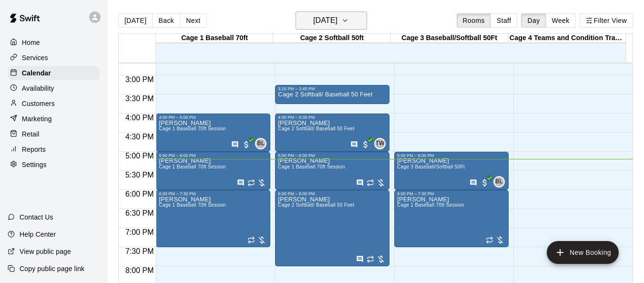  I want to click on span: Cage 3 Baseball/Softball 50Ft, so click(431, 167).